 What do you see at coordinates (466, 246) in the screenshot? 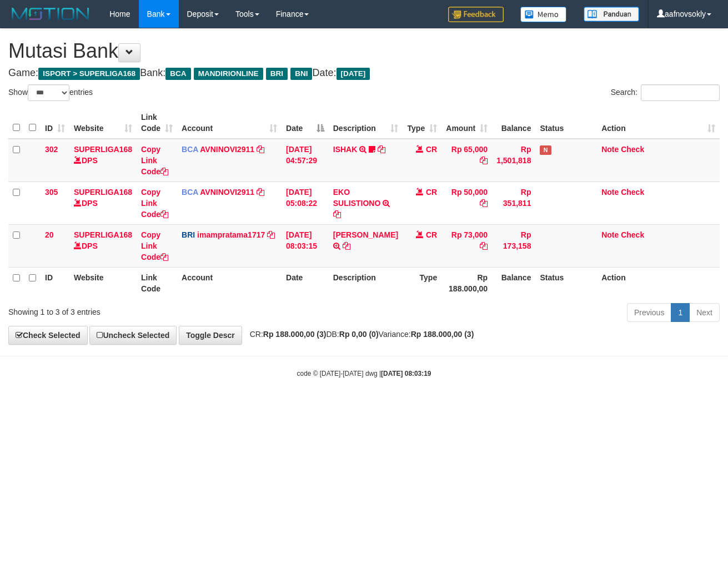
I see `td: Rp 73,000` at bounding box center [466, 246].